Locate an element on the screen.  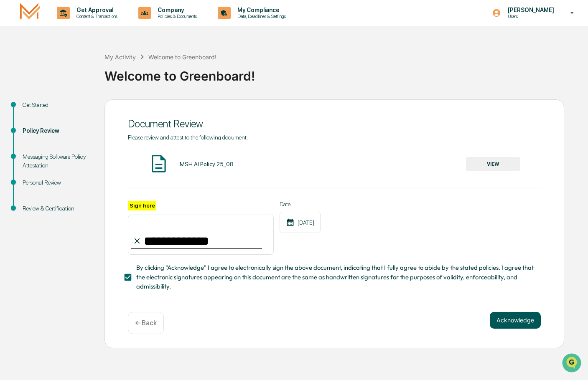
p: Policies & Documents is located at coordinates (176, 16).